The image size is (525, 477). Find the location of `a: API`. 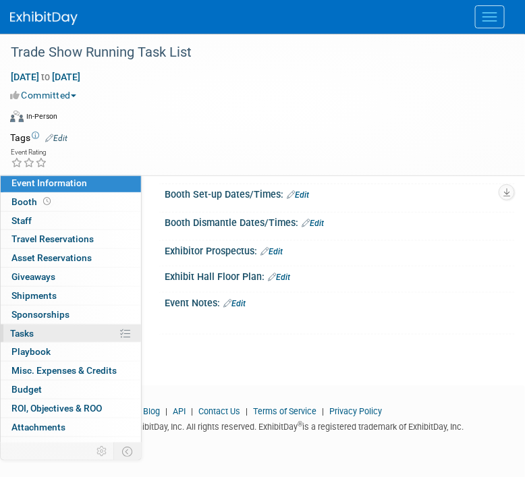

a: API is located at coordinates (179, 412).